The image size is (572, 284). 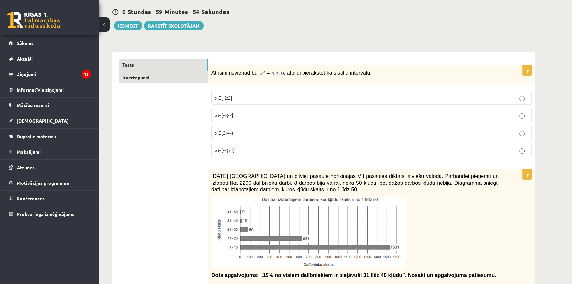 I want to click on input: x∈(-∞;+∞), so click(x=522, y=151).